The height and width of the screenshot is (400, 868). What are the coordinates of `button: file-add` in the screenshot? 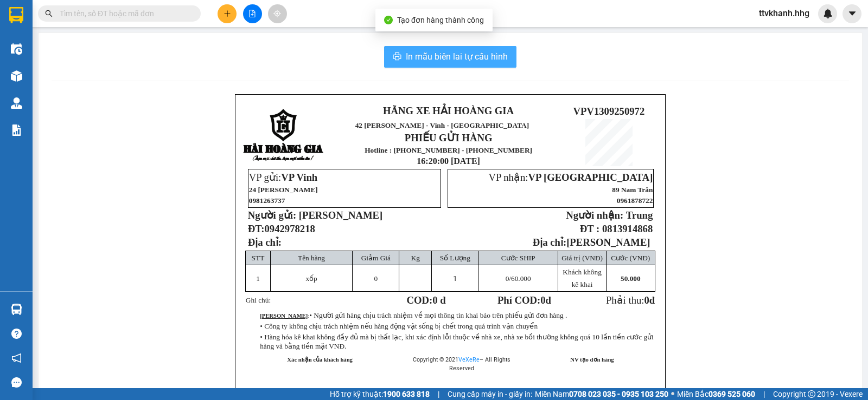 It's located at (252, 13).